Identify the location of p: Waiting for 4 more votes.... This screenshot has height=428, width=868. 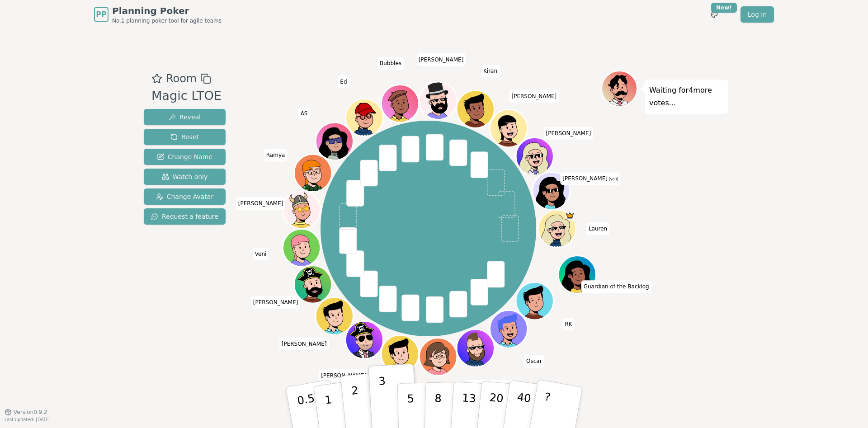
(686, 97).